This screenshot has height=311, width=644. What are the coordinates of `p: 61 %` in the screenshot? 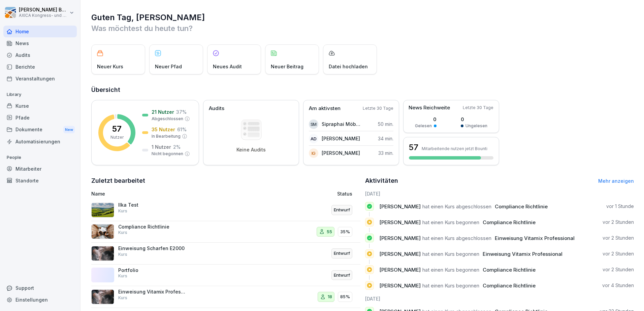 It's located at (182, 129).